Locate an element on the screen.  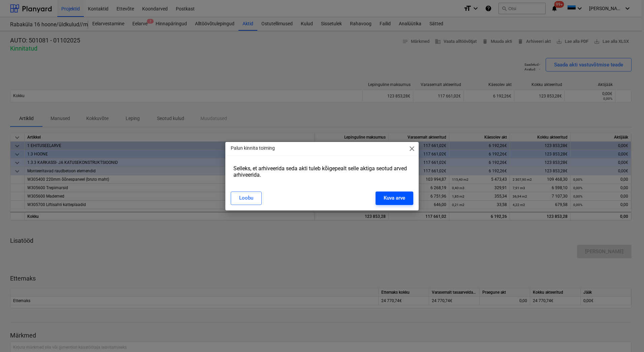
div: Loobu is located at coordinates (246, 198).